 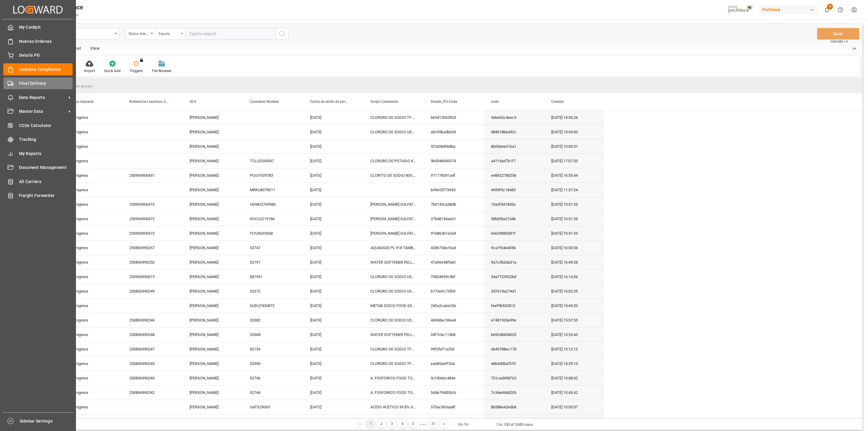 I want to click on div: CLORURO DE SODIO USP GS 22.68 KG SAC TR, so click(x=393, y=291).